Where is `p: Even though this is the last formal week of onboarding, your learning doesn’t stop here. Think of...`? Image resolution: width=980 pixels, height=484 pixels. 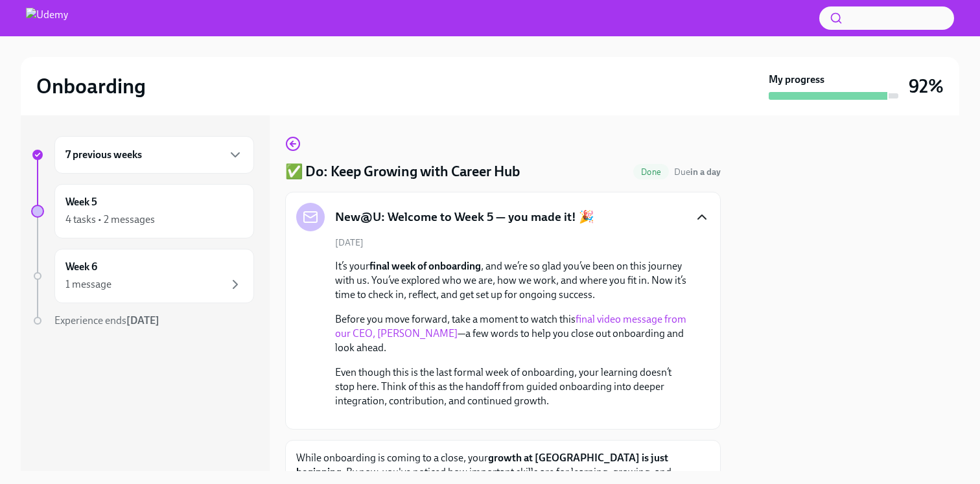 p: Even though this is the last formal week of onboarding, your learning doesn’t stop here. Think of... is located at coordinates (513, 387).